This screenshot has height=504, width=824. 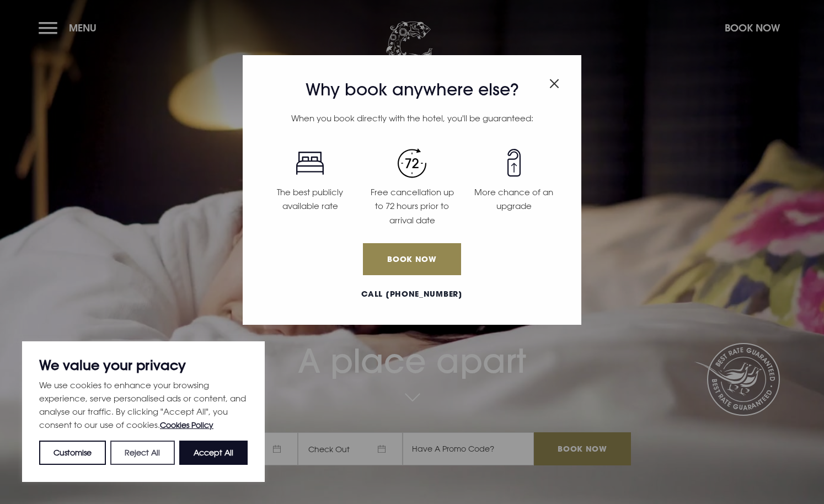 What do you see at coordinates (310, 199) in the screenshot?
I see `p: The best publicly available rate` at bounding box center [310, 199].